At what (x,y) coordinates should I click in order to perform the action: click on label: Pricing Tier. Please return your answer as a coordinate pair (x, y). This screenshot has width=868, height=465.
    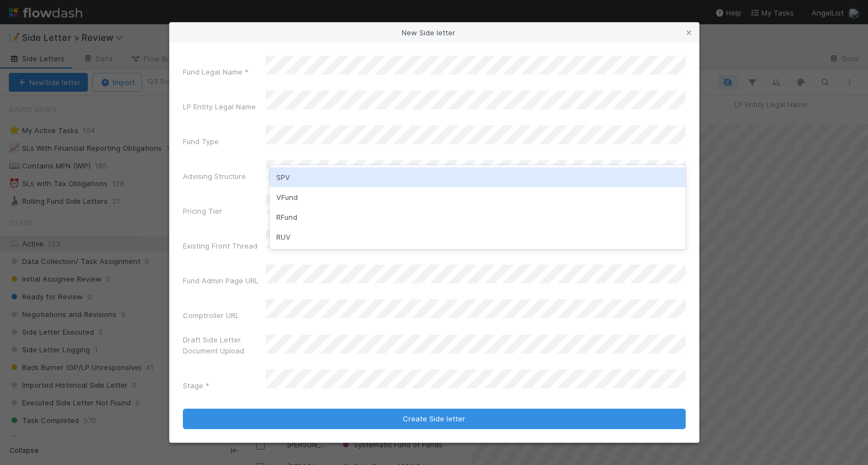
    Looking at the image, I should click on (203, 211).